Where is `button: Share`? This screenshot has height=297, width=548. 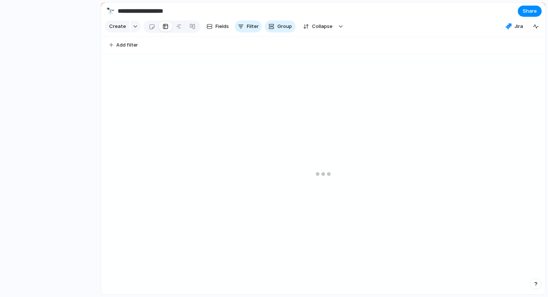 button: Share is located at coordinates (530, 11).